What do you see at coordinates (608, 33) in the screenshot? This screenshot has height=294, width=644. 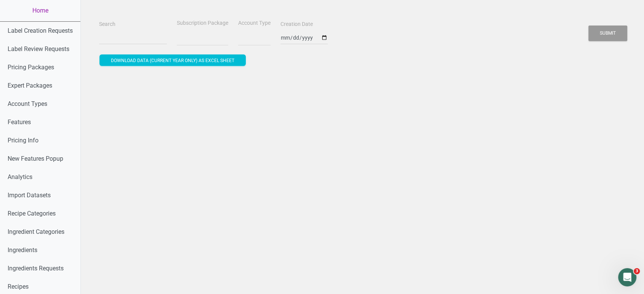 I see `button: Submit` at bounding box center [608, 33].